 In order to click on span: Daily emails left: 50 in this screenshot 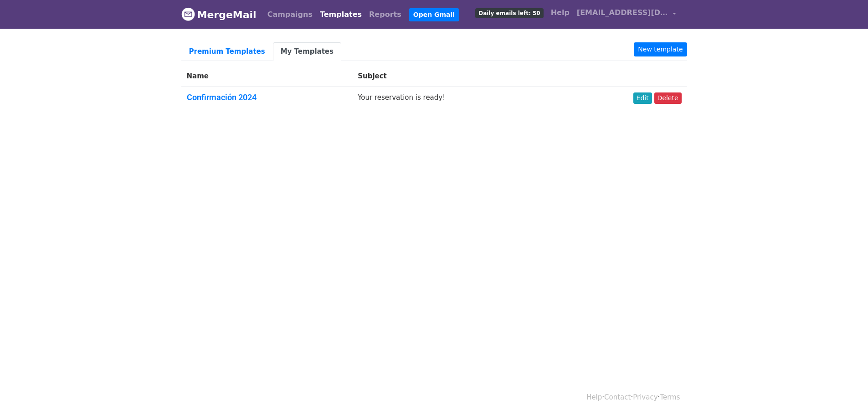, I will do `click(509, 14)`.